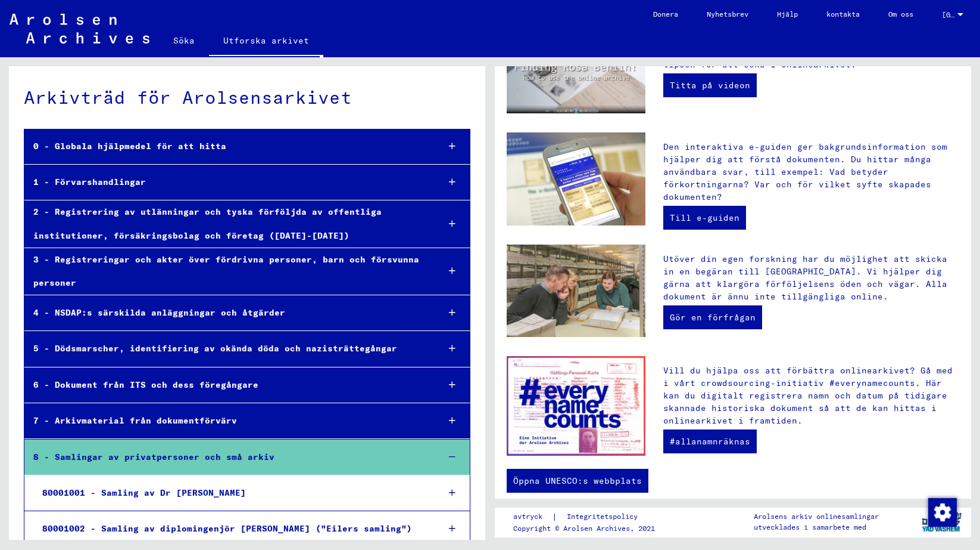  What do you see at coordinates (710, 441) in the screenshot?
I see `font: #allanamnräknas` at bounding box center [710, 441].